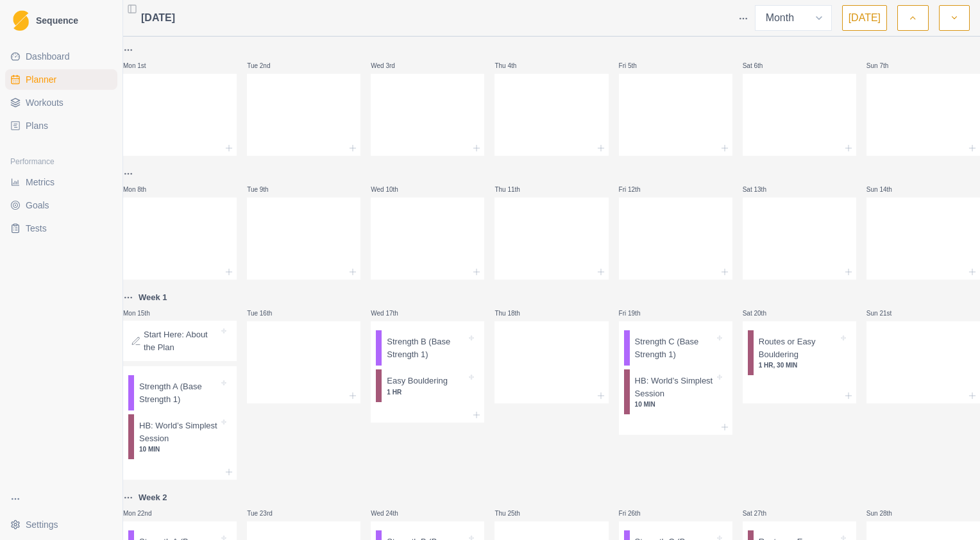 This screenshot has width=980, height=540. I want to click on p: Mon 22nd, so click(143, 513).